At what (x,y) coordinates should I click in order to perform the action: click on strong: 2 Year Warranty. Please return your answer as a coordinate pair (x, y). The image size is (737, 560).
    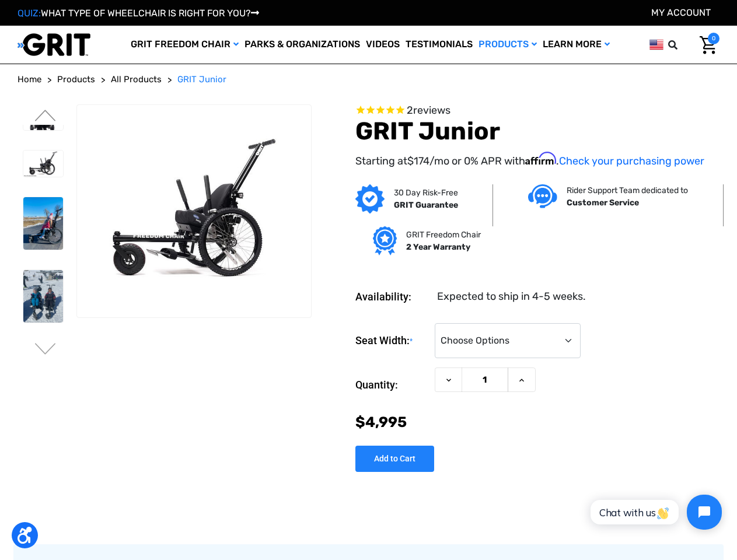
    Looking at the image, I should click on (438, 247).